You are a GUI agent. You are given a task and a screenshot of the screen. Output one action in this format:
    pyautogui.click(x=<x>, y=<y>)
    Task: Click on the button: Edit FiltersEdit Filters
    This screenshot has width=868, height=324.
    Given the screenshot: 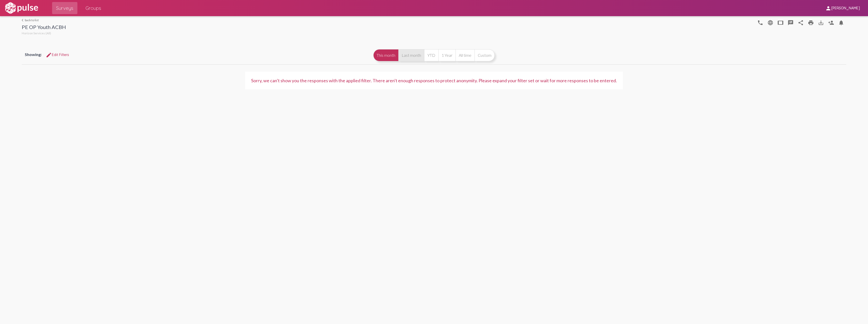 What is the action you would take?
    pyautogui.click(x=57, y=55)
    